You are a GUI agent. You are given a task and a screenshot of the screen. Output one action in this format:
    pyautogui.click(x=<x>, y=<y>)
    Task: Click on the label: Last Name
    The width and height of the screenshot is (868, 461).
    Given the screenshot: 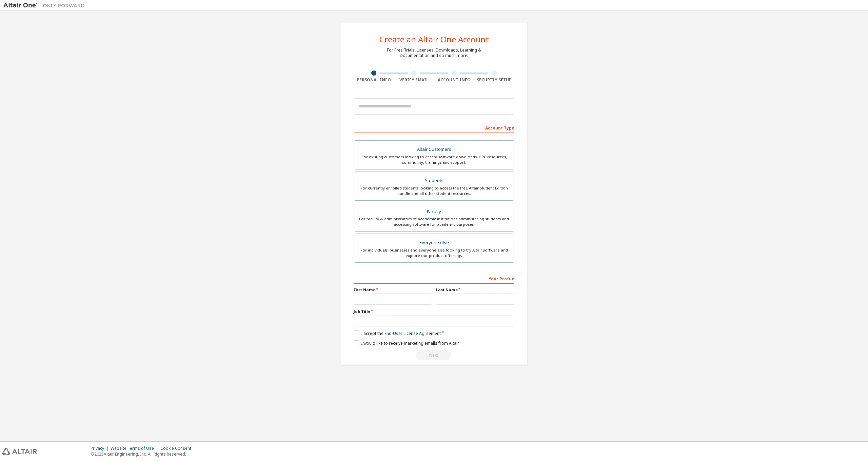 What is the action you would take?
    pyautogui.click(x=475, y=290)
    